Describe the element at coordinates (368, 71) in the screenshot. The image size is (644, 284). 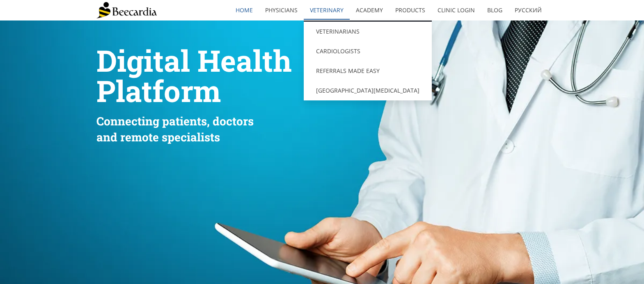
I see `a: Referrals Made Easy` at that location.